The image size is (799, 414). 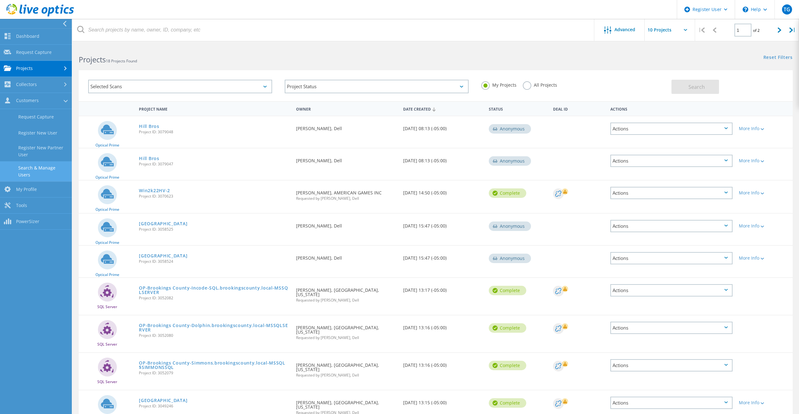 I want to click on div: Owner, so click(x=347, y=108).